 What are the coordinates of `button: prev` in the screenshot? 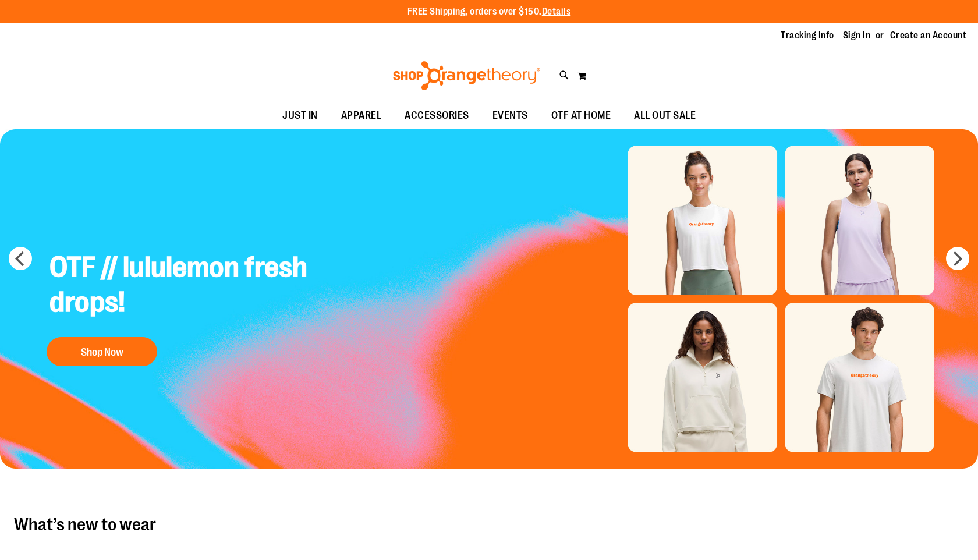 It's located at (20, 258).